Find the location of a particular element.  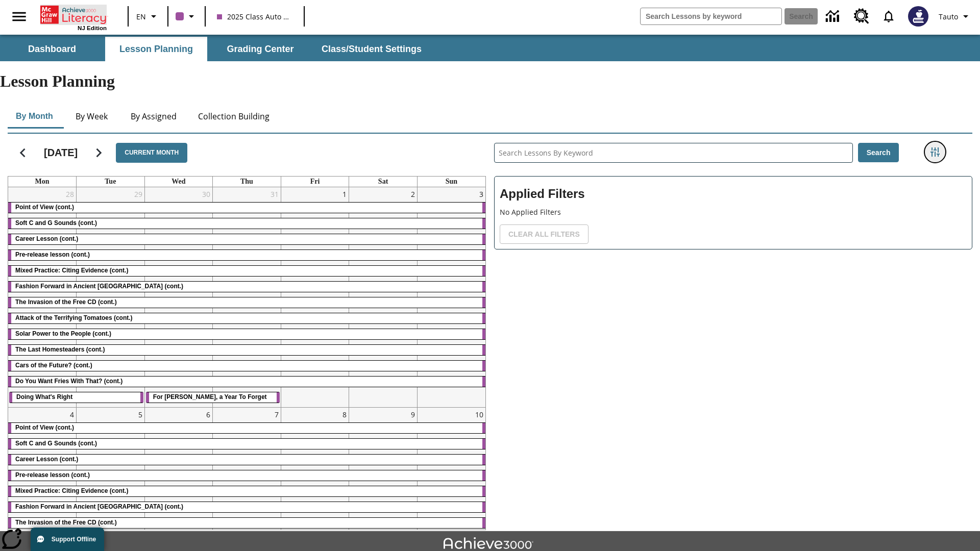

div: Solar Power to the People (cont.) is located at coordinates (247, 334).